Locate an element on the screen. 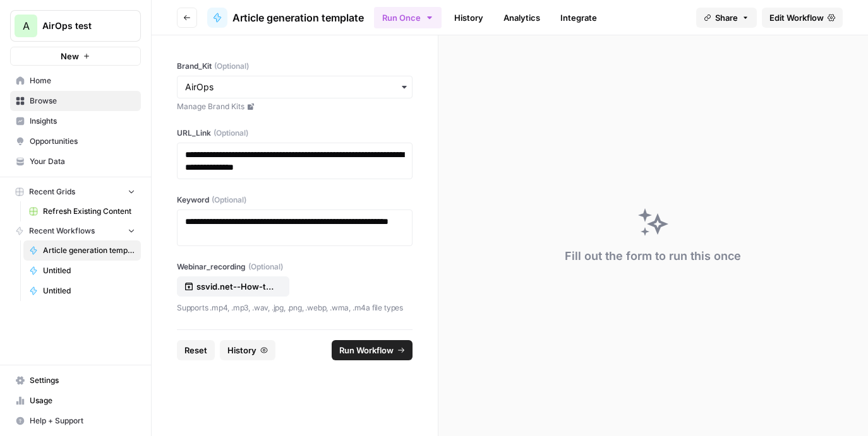  span: Recent Workflows is located at coordinates (62, 231).